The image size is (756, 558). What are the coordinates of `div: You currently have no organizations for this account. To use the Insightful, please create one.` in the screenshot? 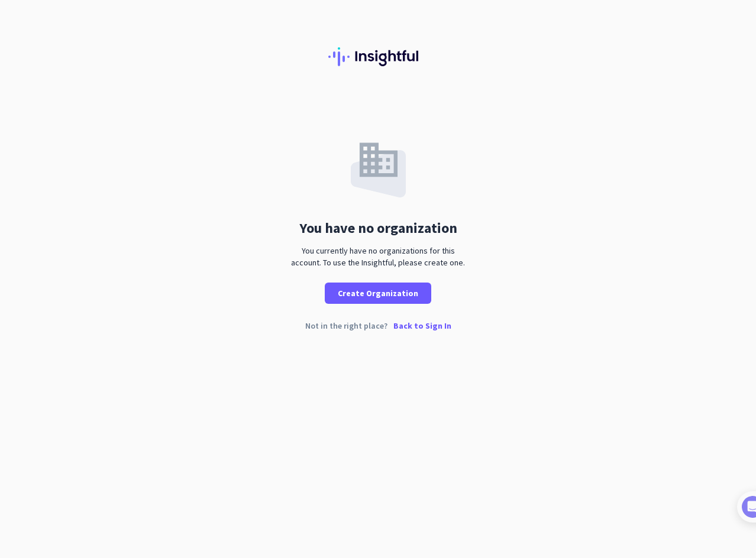 It's located at (378, 257).